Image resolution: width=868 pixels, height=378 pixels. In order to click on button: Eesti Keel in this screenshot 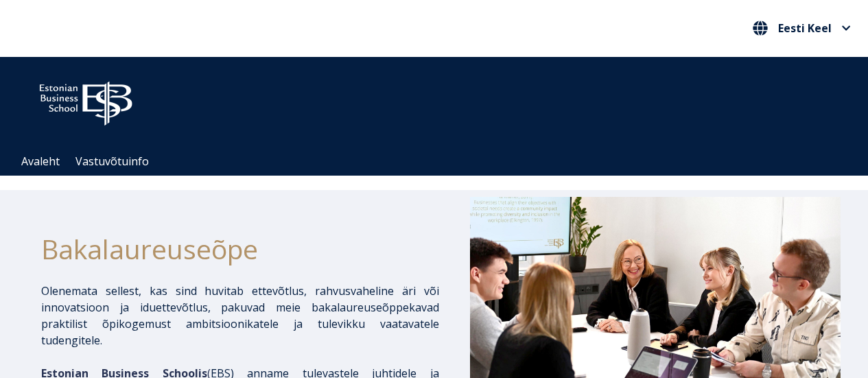, I will do `click(802, 28)`.